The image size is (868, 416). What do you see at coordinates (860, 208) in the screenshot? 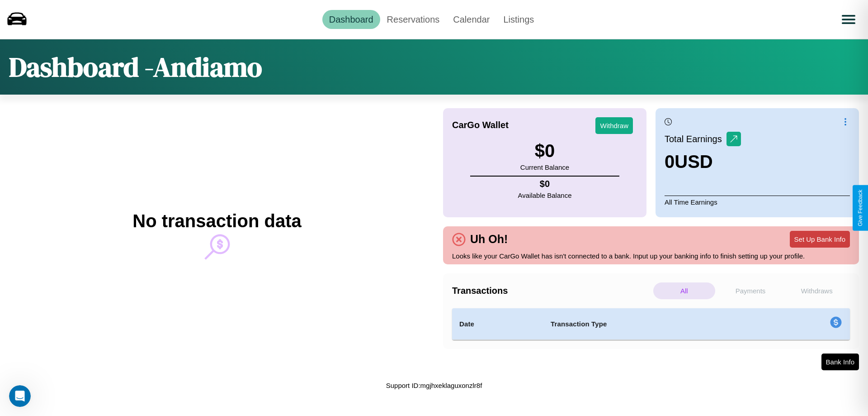
I see `div: Give Feedback` at bounding box center [860, 208].